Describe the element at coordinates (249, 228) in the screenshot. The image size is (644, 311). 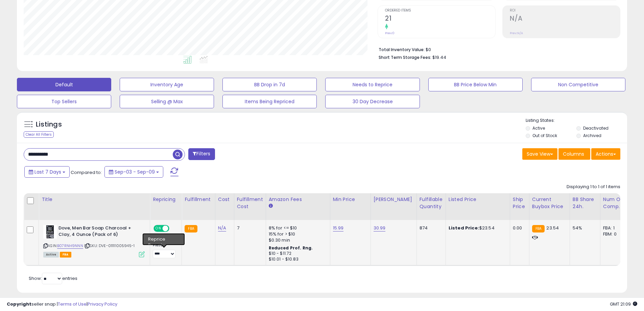
I see `div: 7` at that location.